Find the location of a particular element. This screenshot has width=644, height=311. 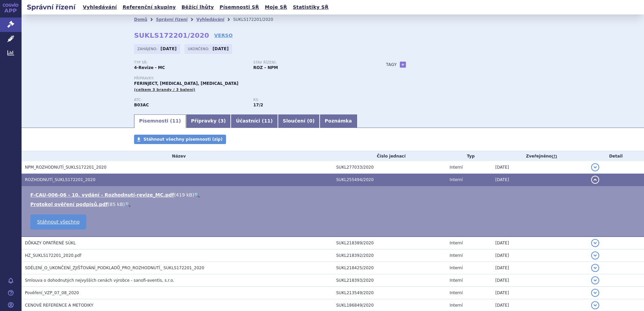

strong: SUKLS172201/2020 is located at coordinates (171, 35).